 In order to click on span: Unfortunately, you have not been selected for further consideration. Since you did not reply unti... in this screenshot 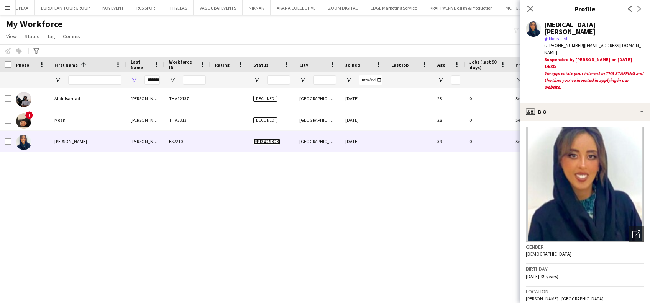, I will do `click(593, 119)`.